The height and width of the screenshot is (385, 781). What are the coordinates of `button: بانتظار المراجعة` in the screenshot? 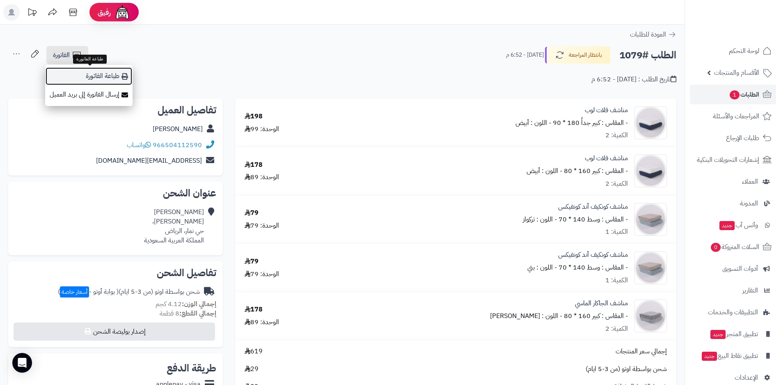 It's located at (578, 55).